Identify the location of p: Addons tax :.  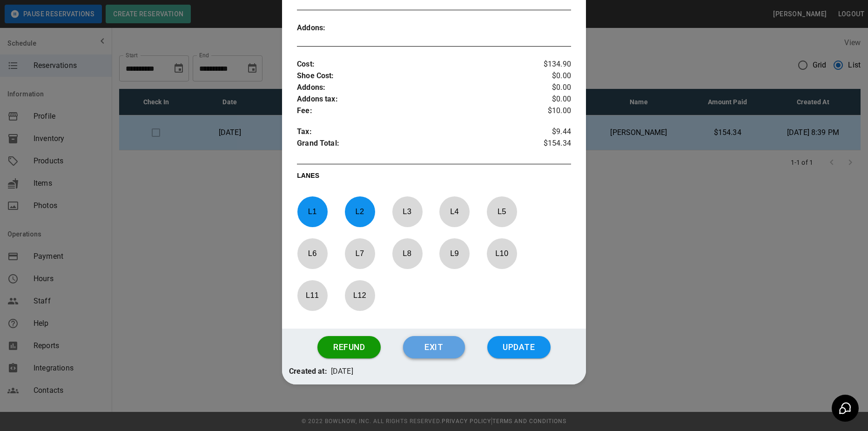
(411, 99).